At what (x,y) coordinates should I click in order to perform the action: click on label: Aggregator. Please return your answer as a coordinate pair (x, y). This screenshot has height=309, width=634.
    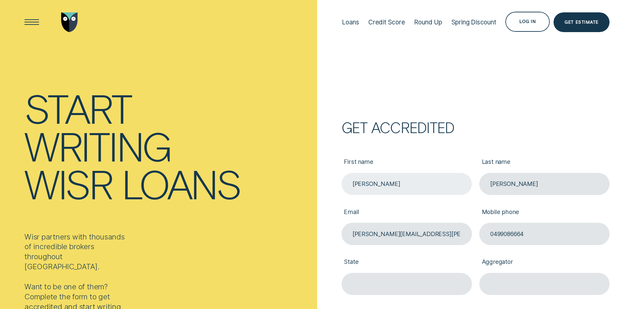
    Looking at the image, I should click on (545, 262).